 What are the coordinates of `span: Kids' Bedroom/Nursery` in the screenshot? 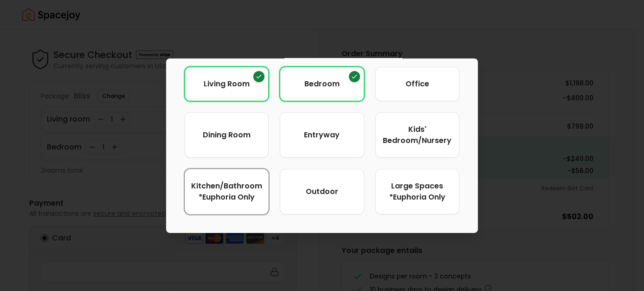 It's located at (417, 135).